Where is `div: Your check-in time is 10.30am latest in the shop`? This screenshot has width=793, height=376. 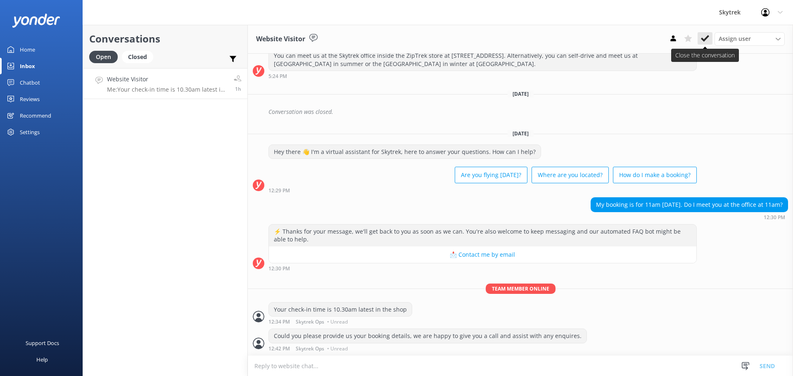 div: Your check-in time is 10.30am latest in the shop is located at coordinates (340, 310).